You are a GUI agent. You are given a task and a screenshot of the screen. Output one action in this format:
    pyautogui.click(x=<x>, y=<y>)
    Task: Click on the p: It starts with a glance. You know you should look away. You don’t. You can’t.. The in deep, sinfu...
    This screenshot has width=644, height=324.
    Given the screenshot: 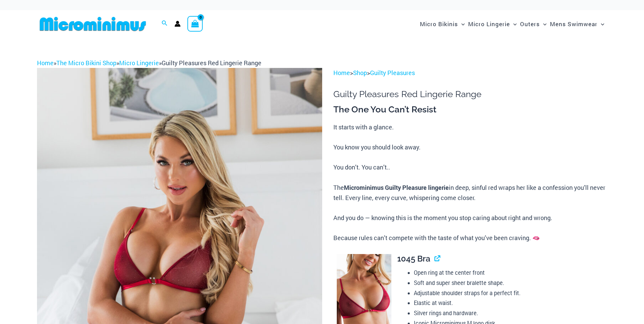 What is the action you would take?
    pyautogui.click(x=470, y=182)
    